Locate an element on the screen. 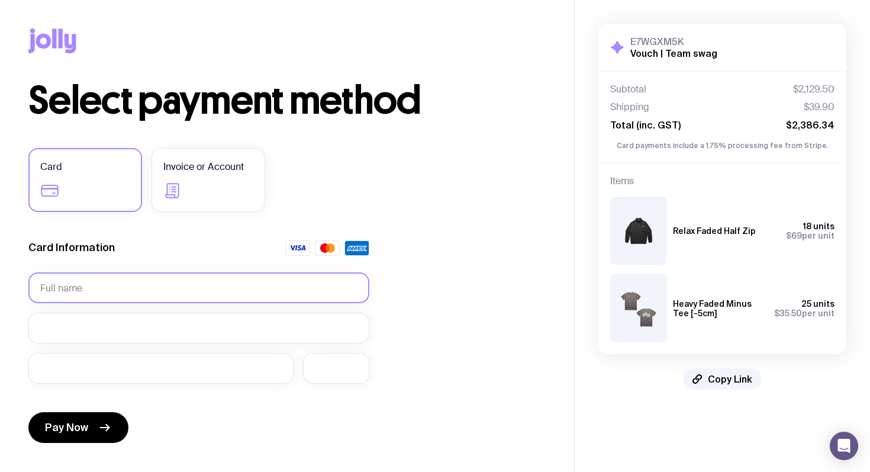 The height and width of the screenshot is (472, 870). span: $2,129.50 is located at coordinates (814, 89).